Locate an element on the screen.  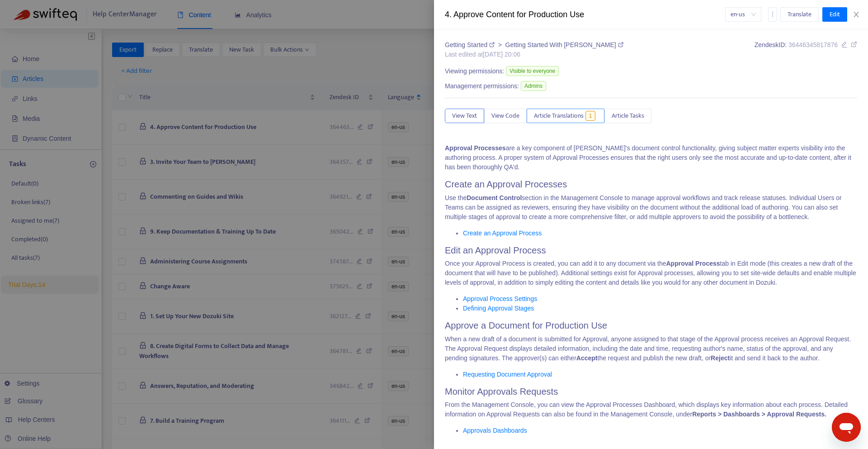
a: Create an Approval Process is located at coordinates (502, 233).